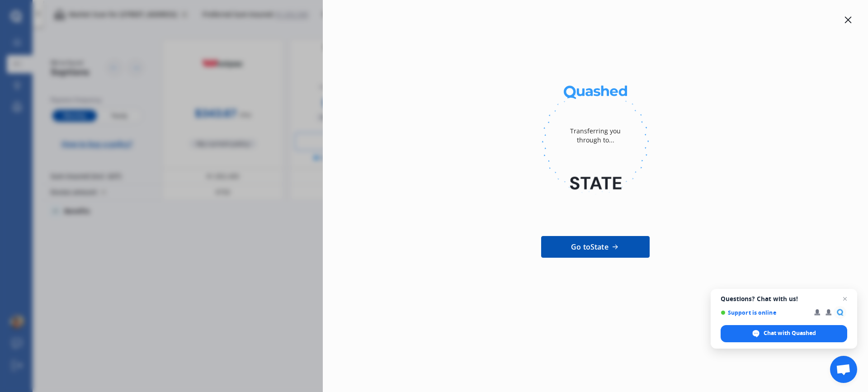 Image resolution: width=868 pixels, height=392 pixels. Describe the element at coordinates (844, 369) in the screenshot. I see `div: Open chat` at that location.